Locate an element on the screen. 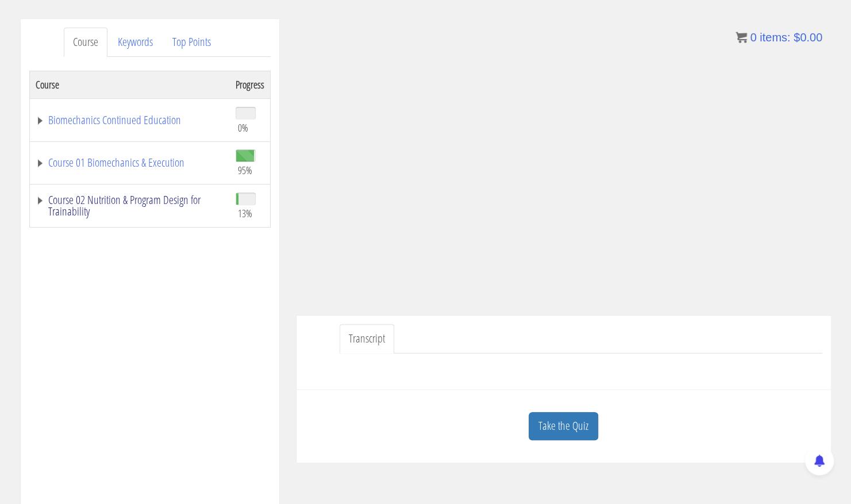 Image resolution: width=851 pixels, height=504 pixels. a: Top Points is located at coordinates (192, 42).